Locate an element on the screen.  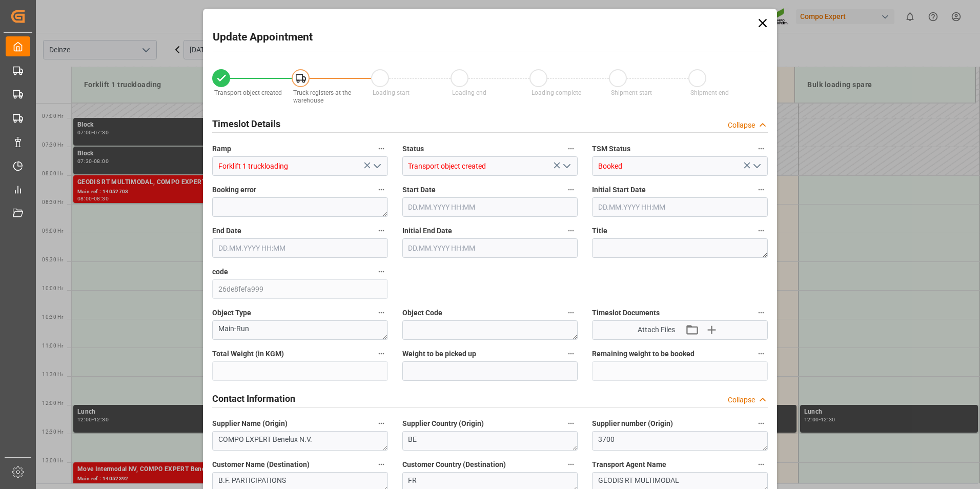
span: Total Weight (in KGM) is located at coordinates (248, 353).